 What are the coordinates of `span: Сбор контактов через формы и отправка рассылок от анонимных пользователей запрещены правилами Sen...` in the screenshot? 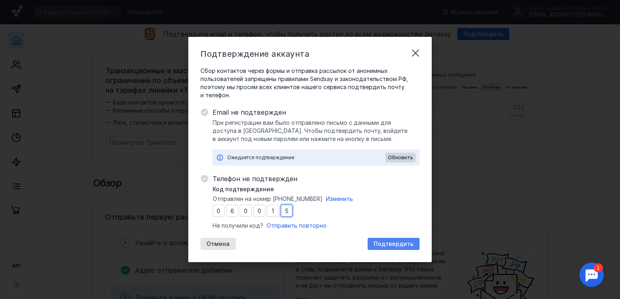 It's located at (310, 83).